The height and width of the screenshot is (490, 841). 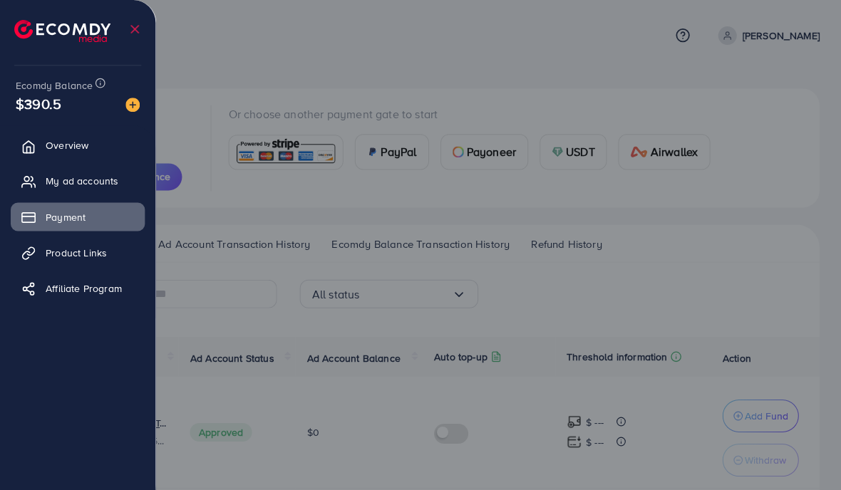 What do you see at coordinates (78, 181) in the screenshot?
I see `a: My ad accounts` at bounding box center [78, 181].